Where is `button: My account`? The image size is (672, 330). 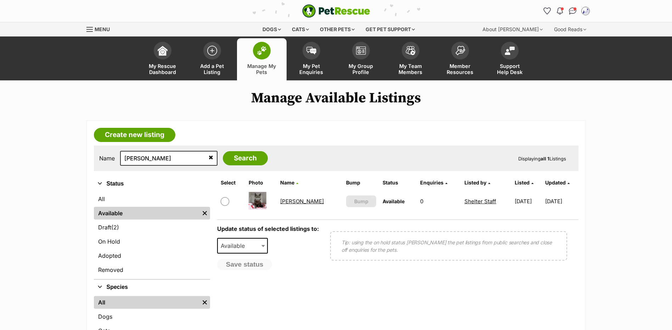 button: My account is located at coordinates (585, 11).